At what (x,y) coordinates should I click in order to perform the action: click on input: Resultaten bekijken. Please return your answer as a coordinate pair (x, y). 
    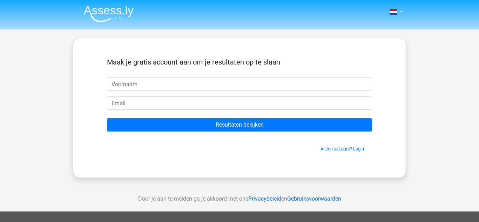
    Looking at the image, I should click on (239, 125).